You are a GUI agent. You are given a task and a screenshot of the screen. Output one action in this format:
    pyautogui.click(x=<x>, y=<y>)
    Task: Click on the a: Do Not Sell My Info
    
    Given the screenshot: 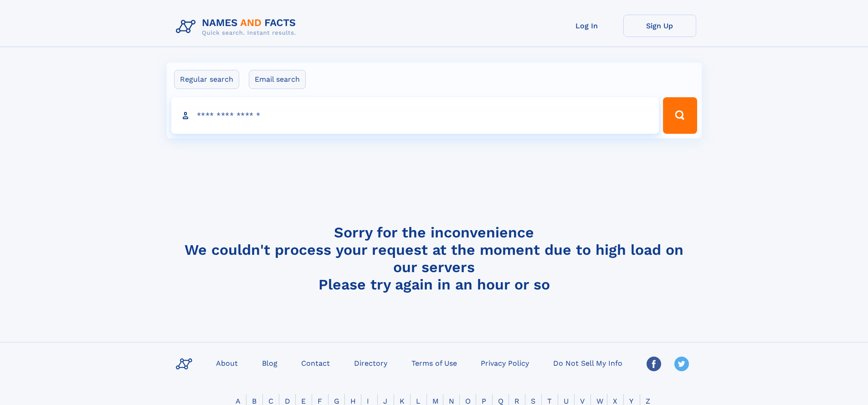 What is the action you would take?
    pyautogui.click(x=588, y=363)
    